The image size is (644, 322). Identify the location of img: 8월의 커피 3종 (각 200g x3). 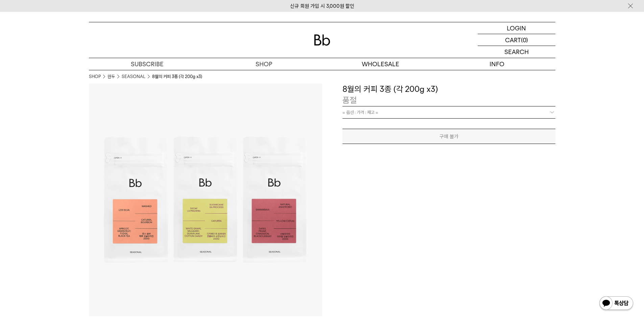
(206, 200).